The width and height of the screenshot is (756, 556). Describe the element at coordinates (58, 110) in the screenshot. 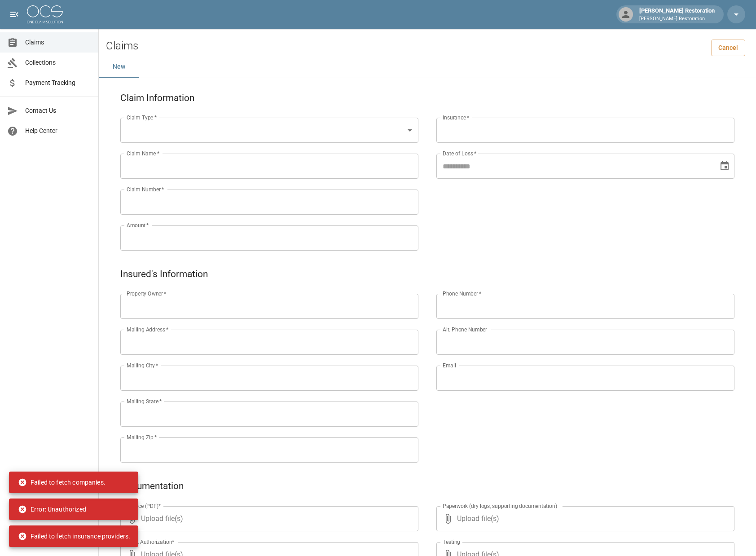

I see `span: Contact Us` at that location.